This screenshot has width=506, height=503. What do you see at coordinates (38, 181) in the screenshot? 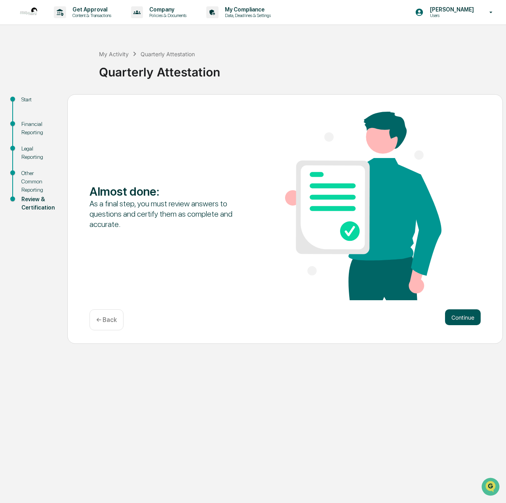
I see `div: Other Common Reporting` at bounding box center [38, 181].